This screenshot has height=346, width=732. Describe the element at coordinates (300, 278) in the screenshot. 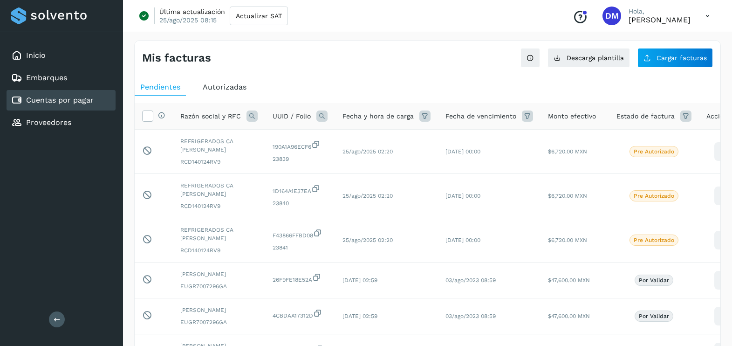

I see `span: 26F9FE18E52A` at that location.